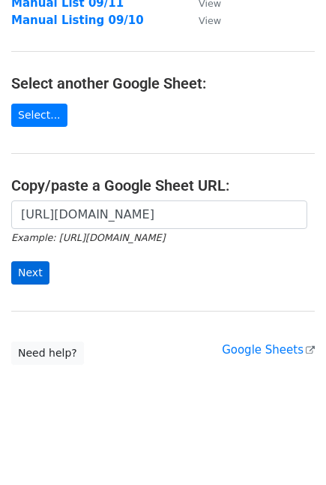  I want to click on strong: Manual Listing 09/10, so click(77, 20).